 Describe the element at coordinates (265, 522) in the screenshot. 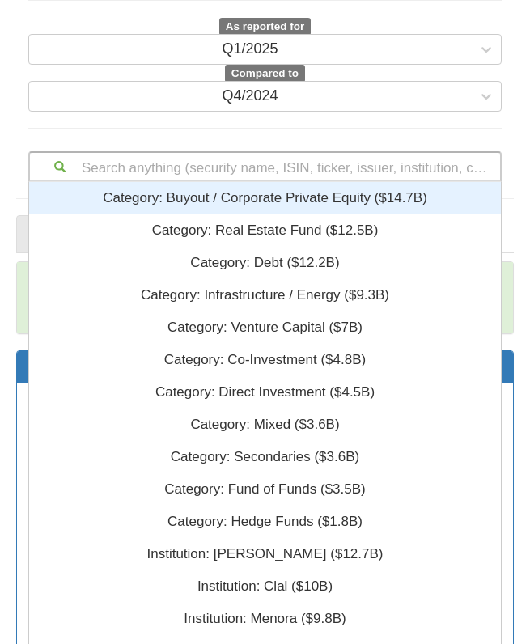

I see `div: Category: ‎Hedge Funds ‎($1.8B)‏` at that location.